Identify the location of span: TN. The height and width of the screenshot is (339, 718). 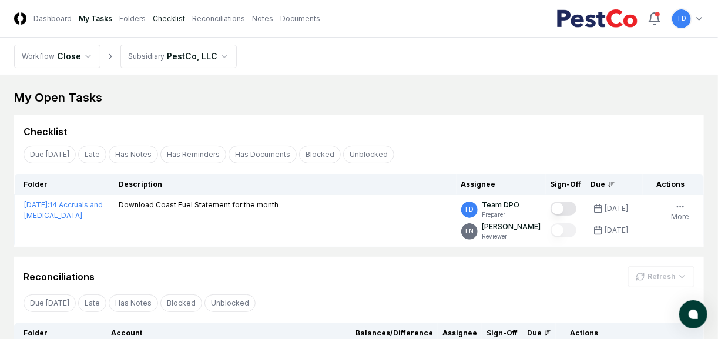
(469, 231).